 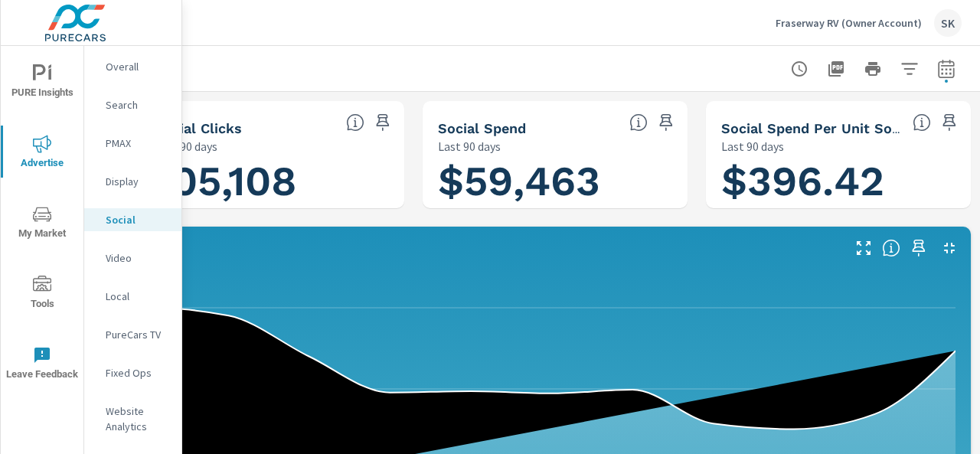 I want to click on button: Apply Filters, so click(x=909, y=69).